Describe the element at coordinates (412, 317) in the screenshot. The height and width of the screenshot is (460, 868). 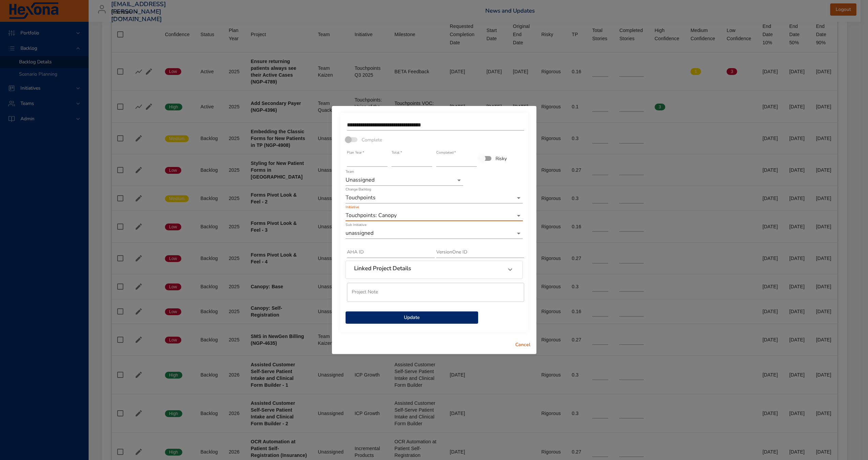
I see `span: Update` at that location.